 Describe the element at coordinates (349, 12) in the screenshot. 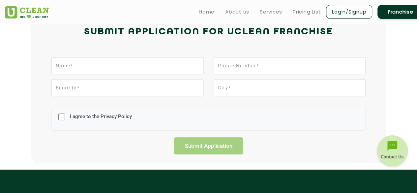

I see `a: Login/Signup` at that location.